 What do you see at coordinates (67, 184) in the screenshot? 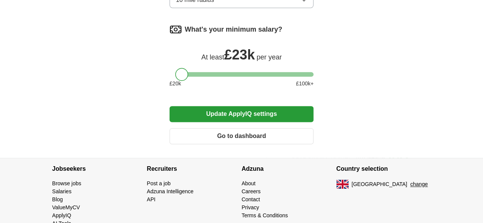
I see `a: Browse jobs` at bounding box center [67, 184].